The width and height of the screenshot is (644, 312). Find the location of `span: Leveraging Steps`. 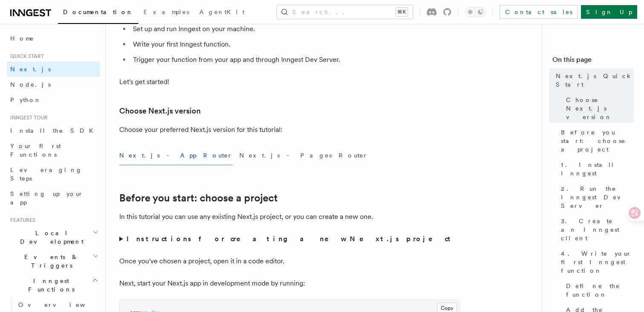

span: Leveraging Steps is located at coordinates (46, 174).